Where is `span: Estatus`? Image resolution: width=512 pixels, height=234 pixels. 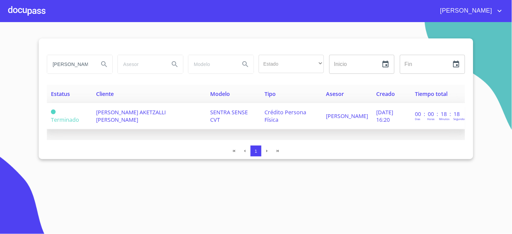
span: Estatus is located at coordinates (60, 94).